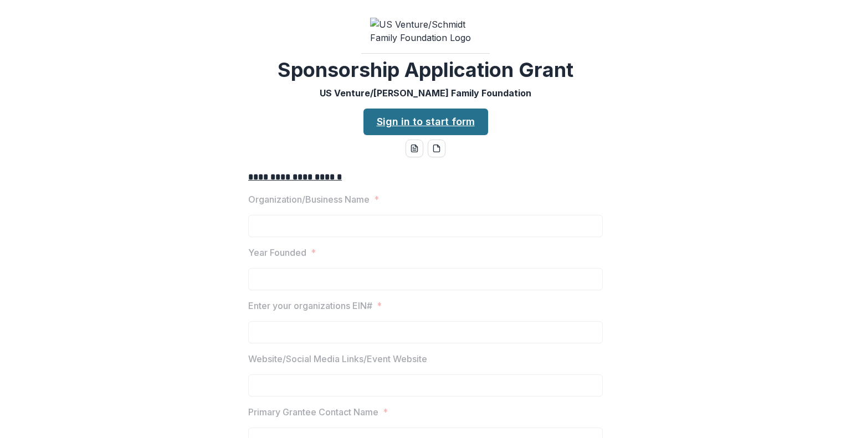 The image size is (851, 438). Describe the element at coordinates (277, 253) in the screenshot. I see `p: Year Founded` at that location.